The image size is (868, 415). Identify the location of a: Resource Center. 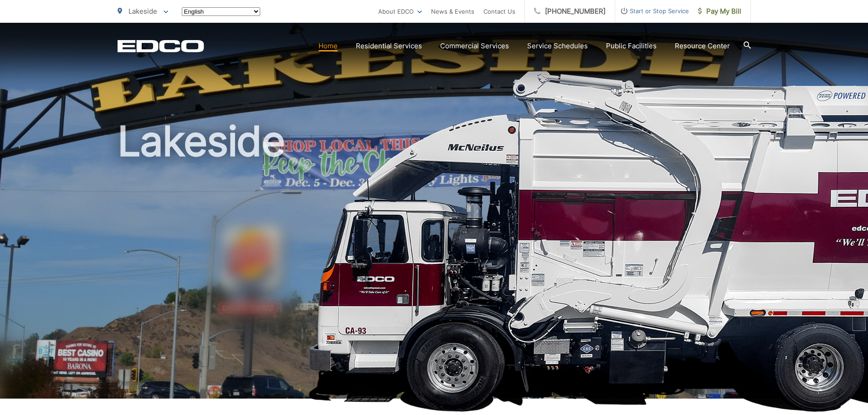
(702, 46).